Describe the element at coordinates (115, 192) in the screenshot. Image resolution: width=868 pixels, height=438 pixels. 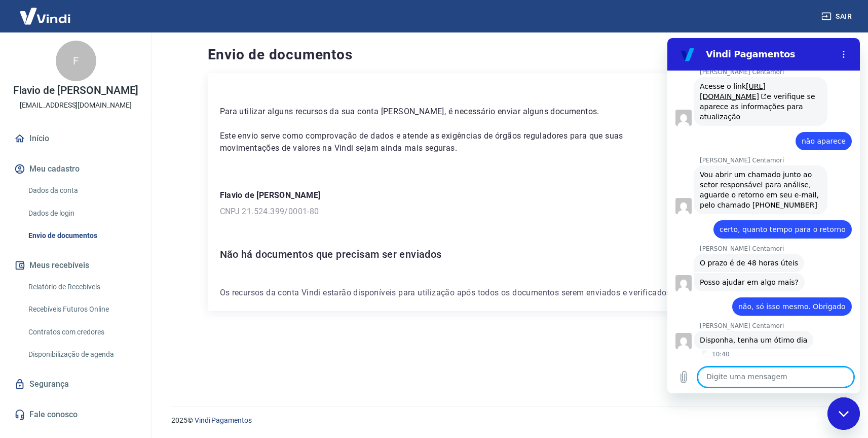
I see `span: certo, quanto tempo para o retorno` at that location.